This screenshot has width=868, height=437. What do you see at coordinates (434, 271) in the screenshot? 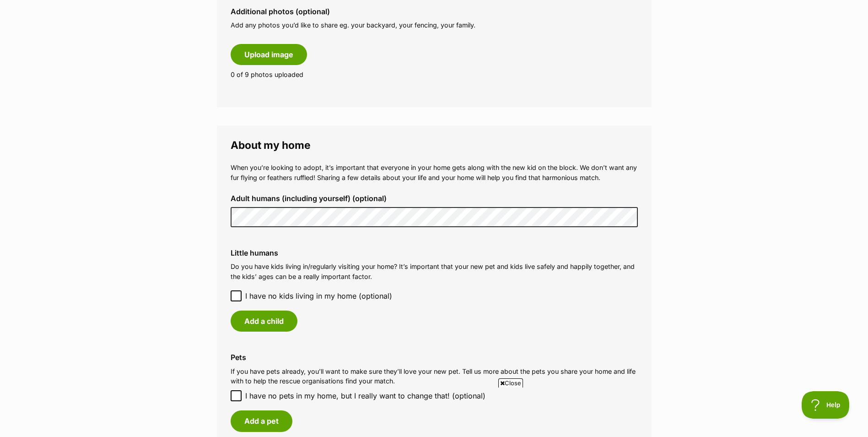
I see `p: Do you have kids living in/regularly visiting your home? It’s important that your new pet and kid...` at bounding box center [434, 271].